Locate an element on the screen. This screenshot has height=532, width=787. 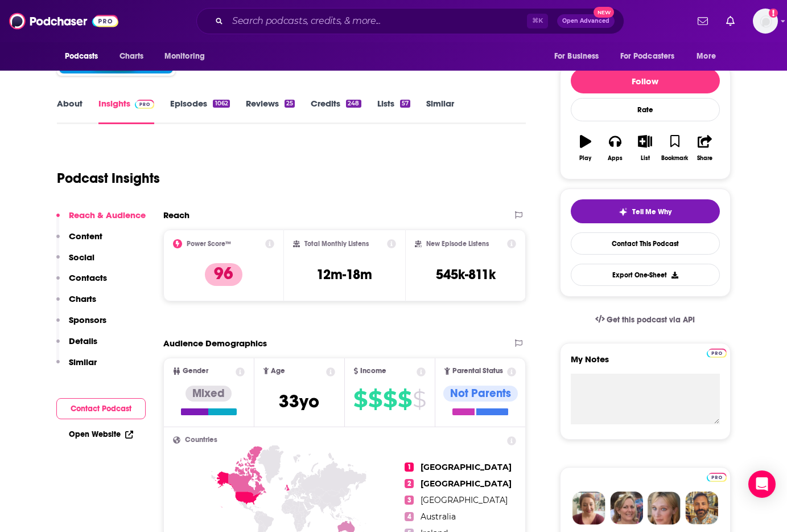
button: Charts is located at coordinates (76, 303).